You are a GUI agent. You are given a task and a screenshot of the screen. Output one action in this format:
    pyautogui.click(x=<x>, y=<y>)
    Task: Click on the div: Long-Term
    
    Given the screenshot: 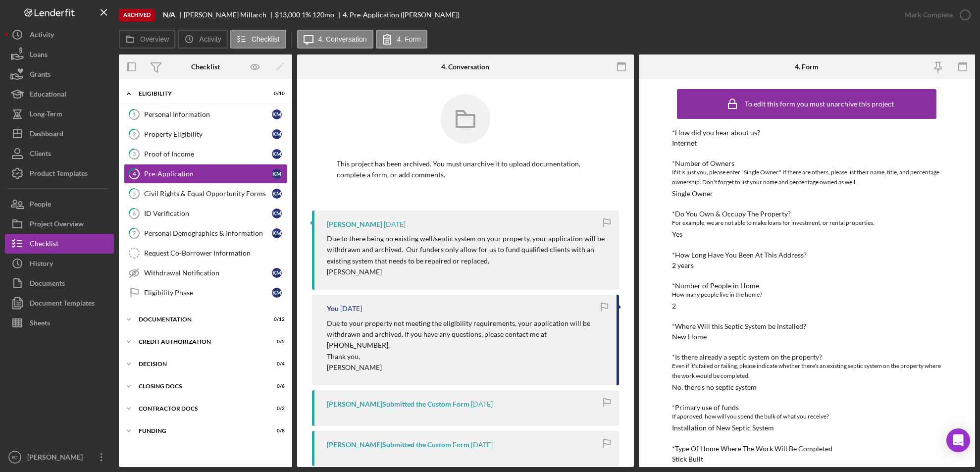 What is the action you would take?
    pyautogui.click(x=46, y=115)
    